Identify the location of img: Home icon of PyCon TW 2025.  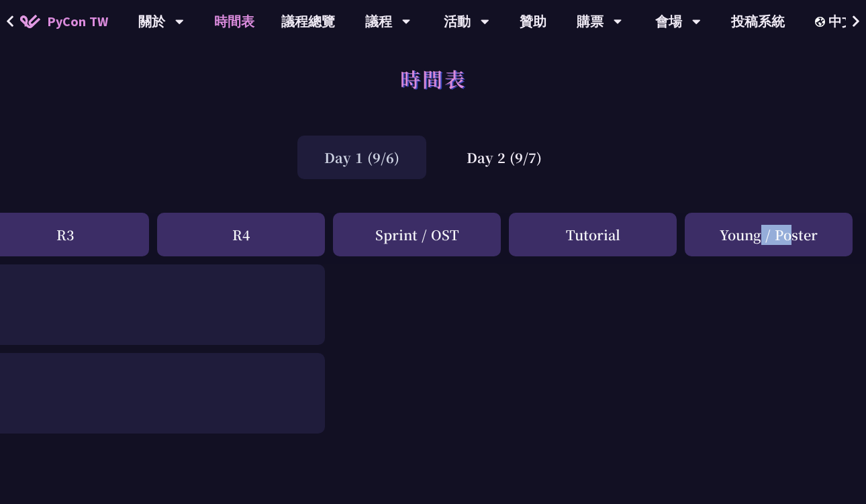
(30, 22).